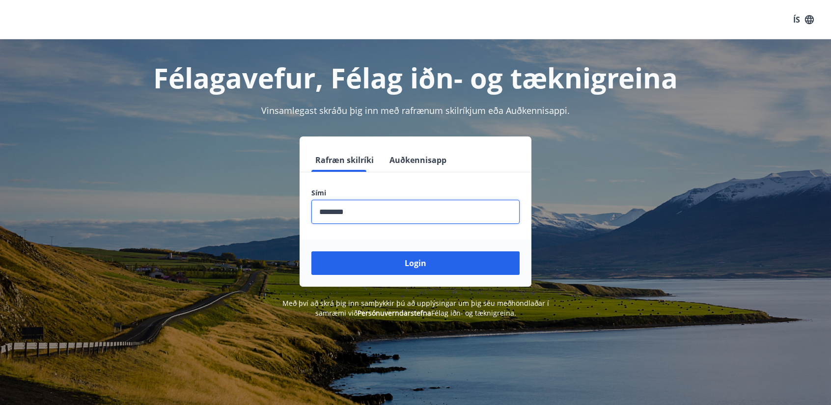 This screenshot has height=405, width=831. Describe the element at coordinates (416, 193) in the screenshot. I see `label: Sími` at that location.